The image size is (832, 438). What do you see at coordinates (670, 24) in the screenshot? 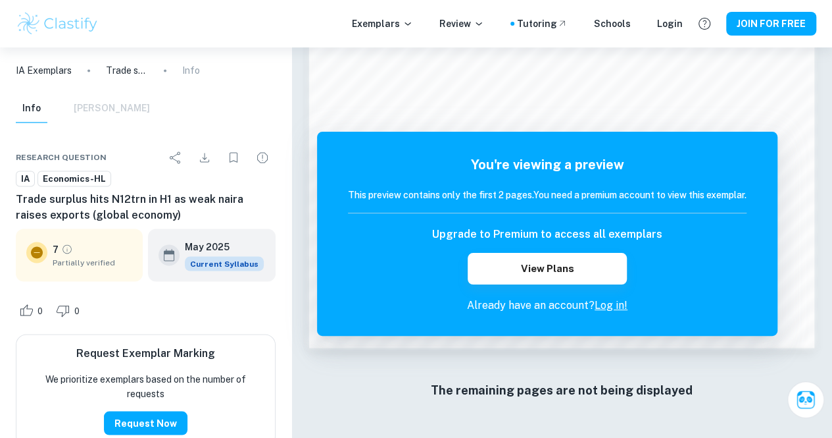
I see `div: Login` at bounding box center [670, 24].